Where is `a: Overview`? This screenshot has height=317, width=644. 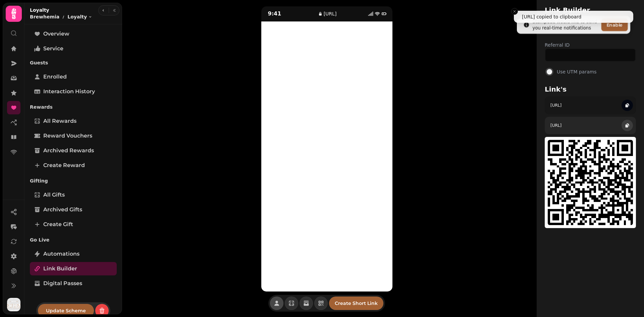
a: Overview is located at coordinates (73, 34).